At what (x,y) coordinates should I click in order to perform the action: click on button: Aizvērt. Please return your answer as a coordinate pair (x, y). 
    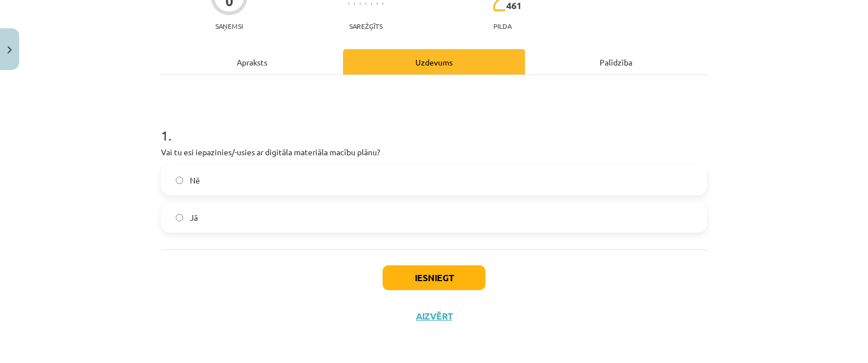
    Looking at the image, I should click on (434, 316).